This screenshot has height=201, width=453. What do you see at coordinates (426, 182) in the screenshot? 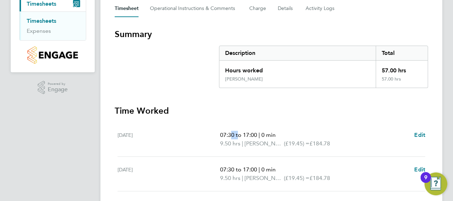
I see `div: 9` at bounding box center [426, 182].